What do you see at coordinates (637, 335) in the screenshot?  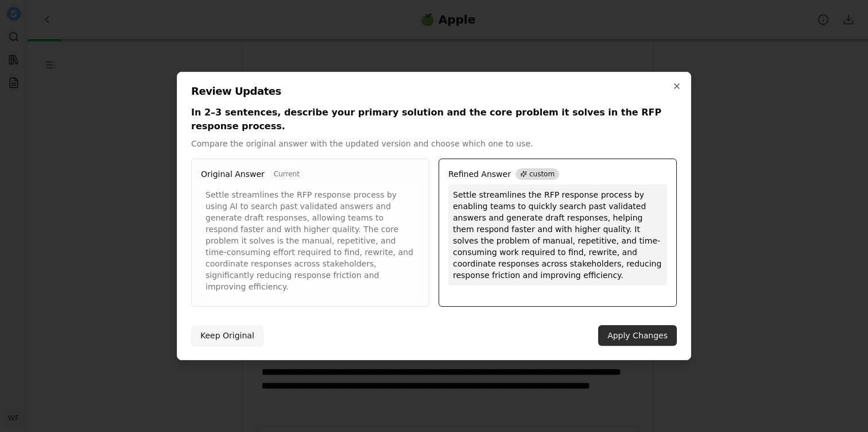 I see `button: Apply Changes` at bounding box center [637, 335].